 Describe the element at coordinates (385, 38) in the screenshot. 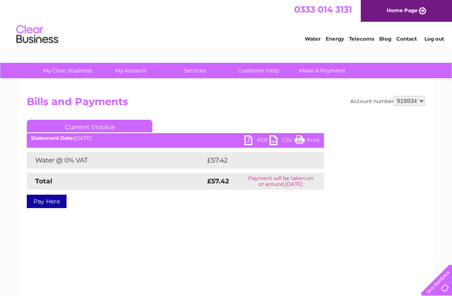

I see `a: Blog` at that location.